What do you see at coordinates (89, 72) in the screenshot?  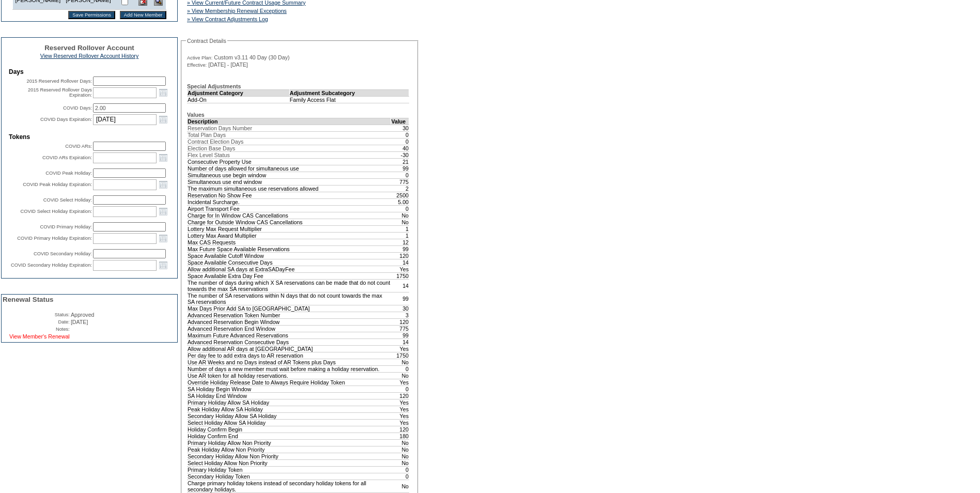 I see `td: Days` at bounding box center [89, 72].